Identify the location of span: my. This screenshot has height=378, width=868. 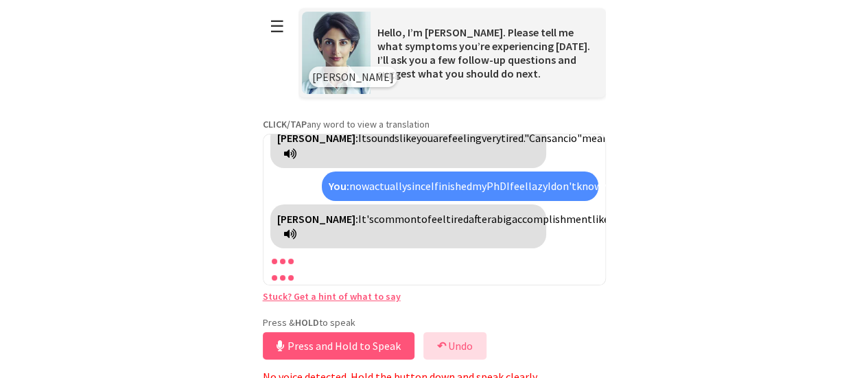
(479, 186).